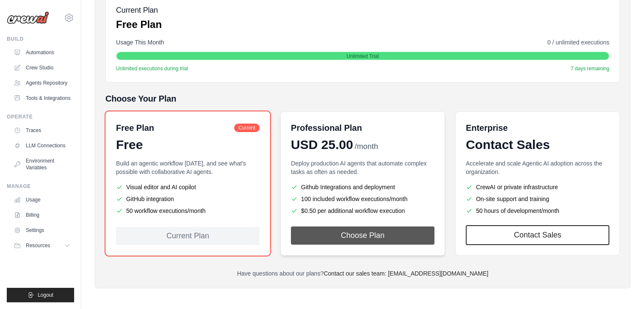 The height and width of the screenshot is (309, 644). Describe the element at coordinates (42, 164) in the screenshot. I see `a: Environment Variables` at that location.